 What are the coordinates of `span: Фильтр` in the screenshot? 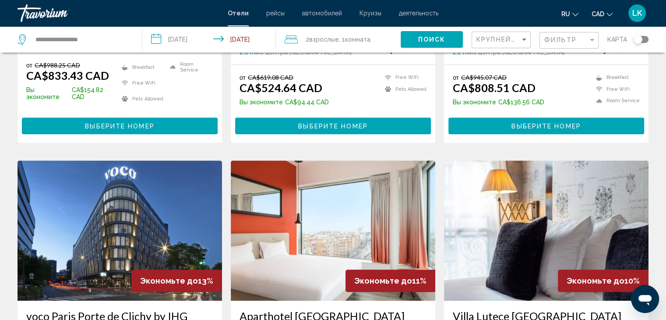 It's located at (561, 40).